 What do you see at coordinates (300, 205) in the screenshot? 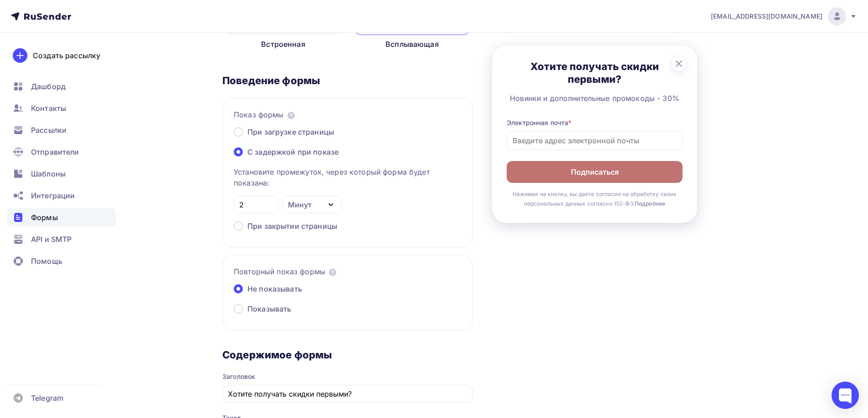
I see `div: Минут` at bounding box center [300, 205].